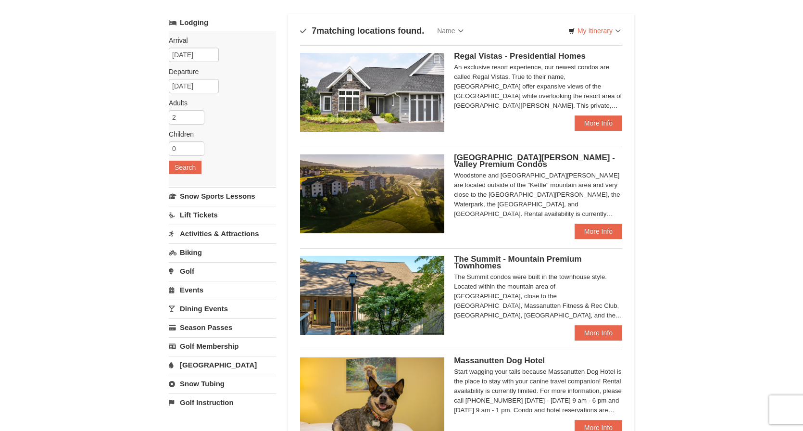 The width and height of the screenshot is (803, 431). What do you see at coordinates (222, 214) in the screenshot?
I see `a: Lift Tickets` at bounding box center [222, 214].